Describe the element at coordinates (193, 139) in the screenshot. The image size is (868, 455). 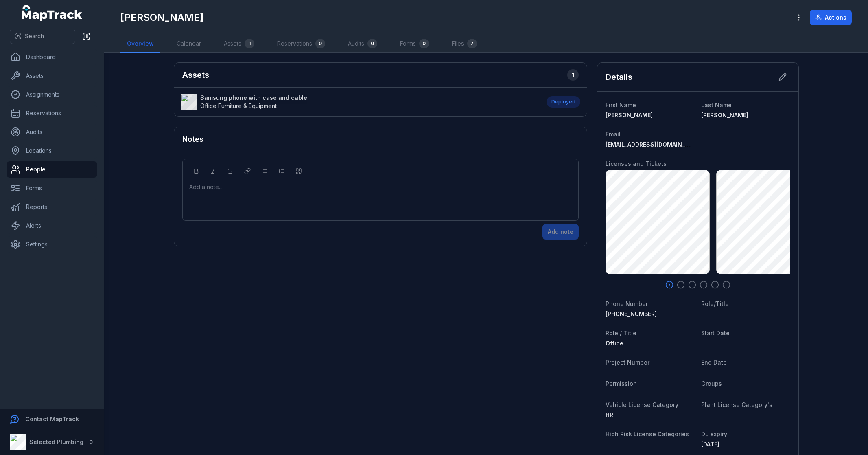
I see `h3: Notes` at that location.